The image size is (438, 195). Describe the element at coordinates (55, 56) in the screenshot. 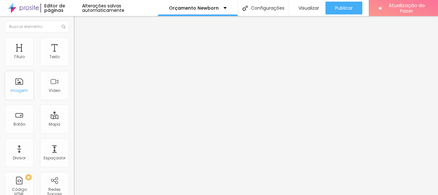

I see `font: Texto` at that location.